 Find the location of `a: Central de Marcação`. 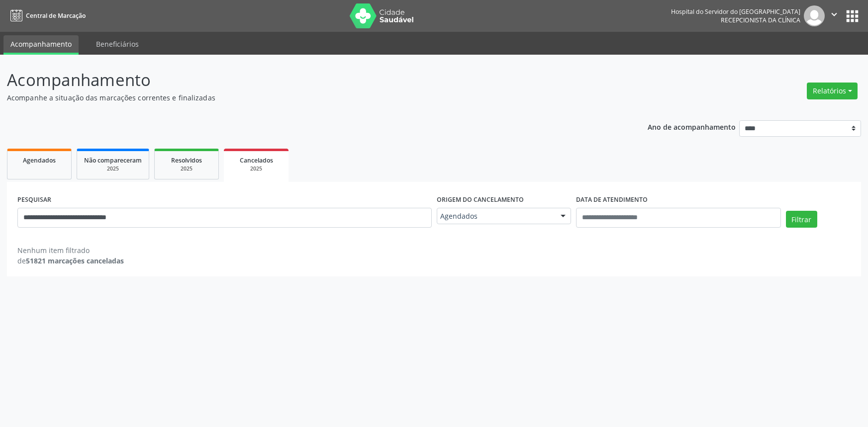

a: Central de Marcação is located at coordinates (46, 16).